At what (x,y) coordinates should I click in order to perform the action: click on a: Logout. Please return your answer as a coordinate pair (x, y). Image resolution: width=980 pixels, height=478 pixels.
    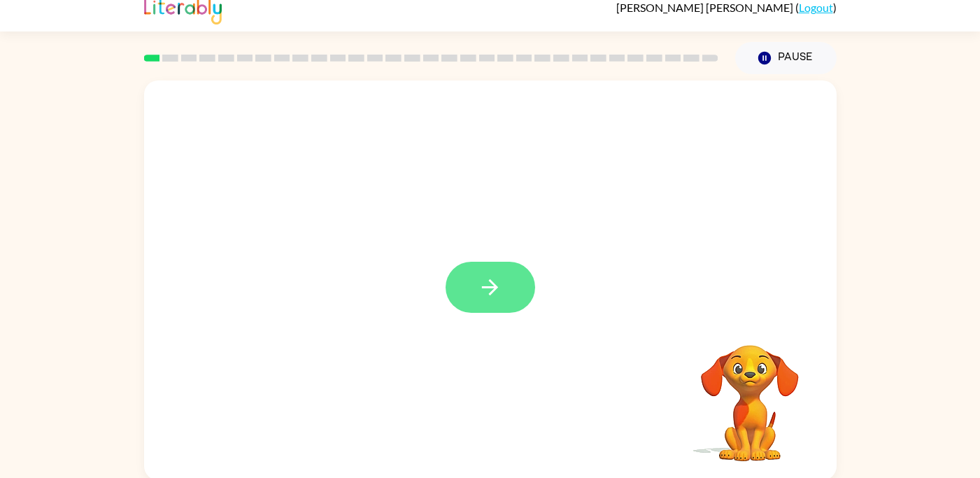
    Looking at the image, I should click on (816, 7).